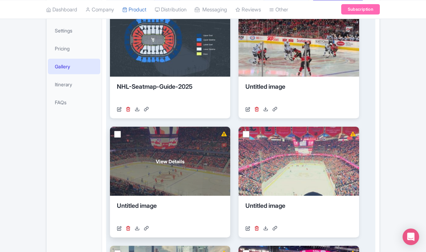  Describe the element at coordinates (74, 102) in the screenshot. I see `a: FAQs` at that location.